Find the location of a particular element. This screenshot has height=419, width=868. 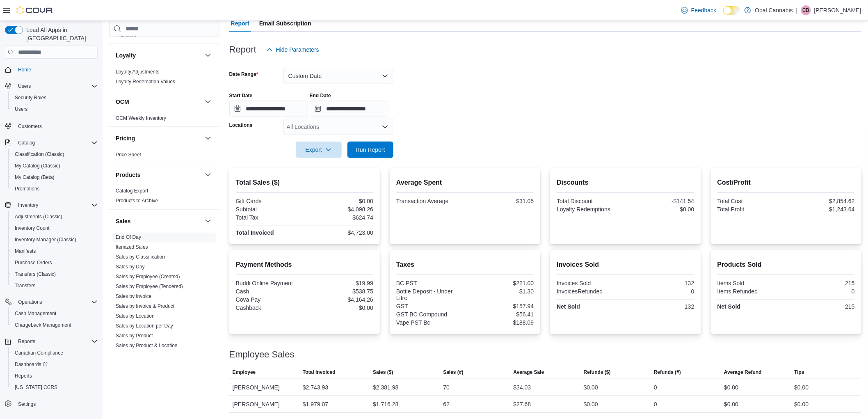

a: Inventory Count is located at coordinates (32, 228).